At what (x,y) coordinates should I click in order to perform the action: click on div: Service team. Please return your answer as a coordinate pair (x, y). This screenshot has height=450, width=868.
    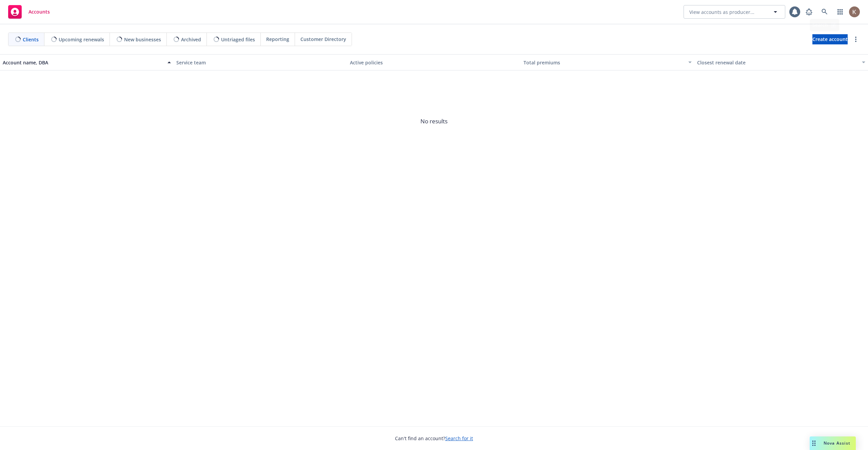
    Looking at the image, I should click on (260, 63).